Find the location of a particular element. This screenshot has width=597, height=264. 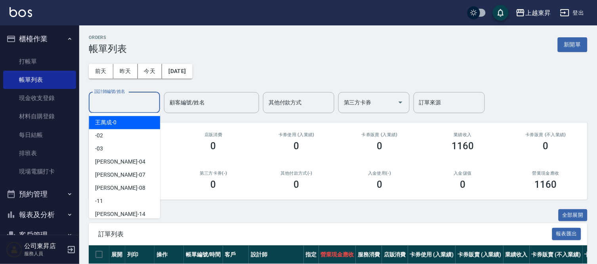

label: 設計師編號/姓名 is located at coordinates (110, 91).